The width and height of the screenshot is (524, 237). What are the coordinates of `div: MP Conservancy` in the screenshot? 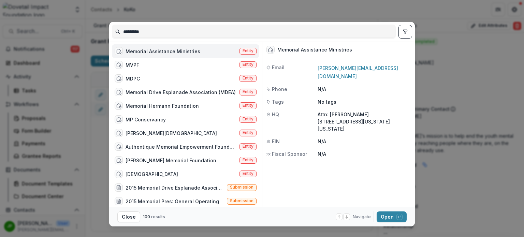 It's located at (146, 119).